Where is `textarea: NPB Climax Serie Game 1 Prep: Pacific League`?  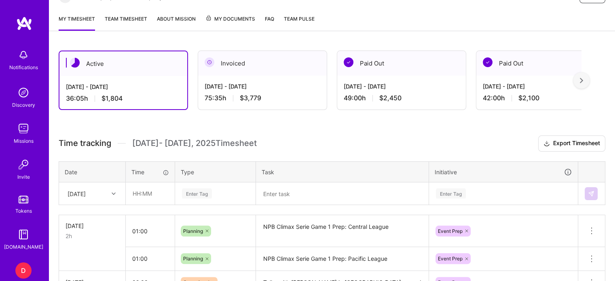 textarea: NPB Climax Serie Game 1 Prep: Pacific League is located at coordinates (342, 259).